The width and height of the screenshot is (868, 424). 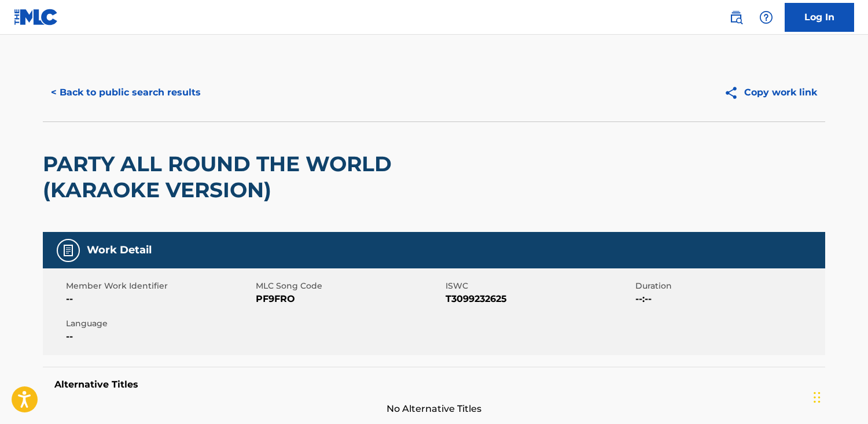 What do you see at coordinates (68, 251) in the screenshot?
I see `img: Work Detail` at bounding box center [68, 251].